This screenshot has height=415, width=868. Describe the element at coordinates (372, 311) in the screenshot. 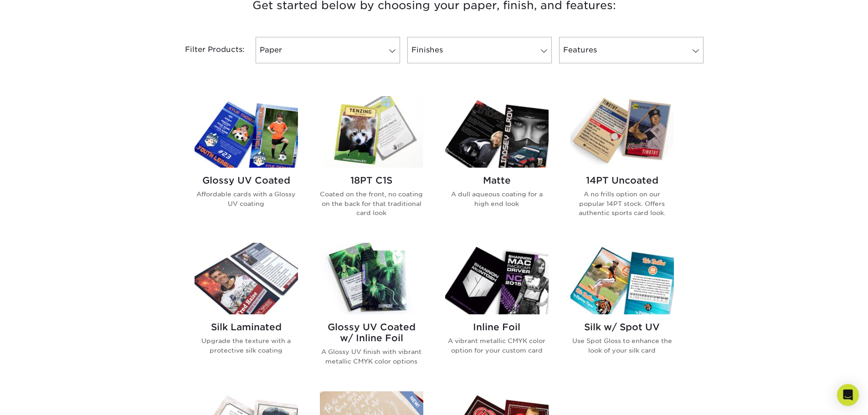

I see `a: Glossy UV Coated w/ Inline Foil Trading Cards Glossy UV Coated w/ Inline Foil A Glossy UV finish ...` at that location.